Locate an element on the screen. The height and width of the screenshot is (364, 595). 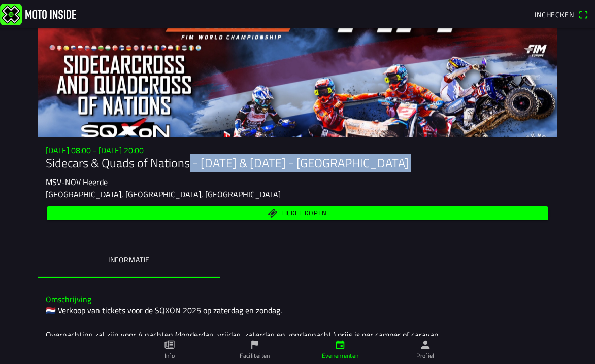
a: Incheckenqr scanner is located at coordinates (561, 14).